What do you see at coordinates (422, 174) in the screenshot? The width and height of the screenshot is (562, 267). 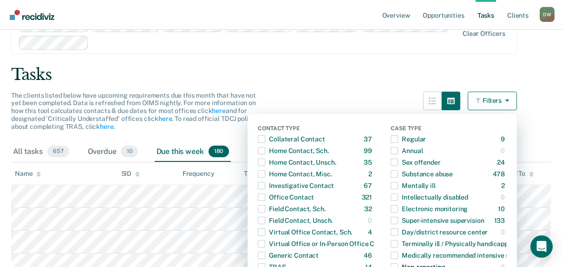 I see `div: Substance abuse` at bounding box center [422, 174].